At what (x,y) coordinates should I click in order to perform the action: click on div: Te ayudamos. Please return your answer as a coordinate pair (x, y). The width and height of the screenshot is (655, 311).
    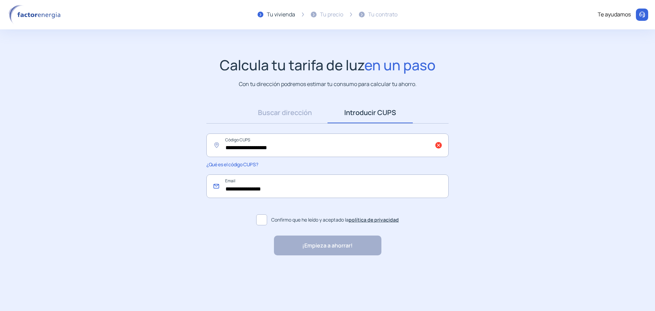
    Looking at the image, I should click on (614, 15).